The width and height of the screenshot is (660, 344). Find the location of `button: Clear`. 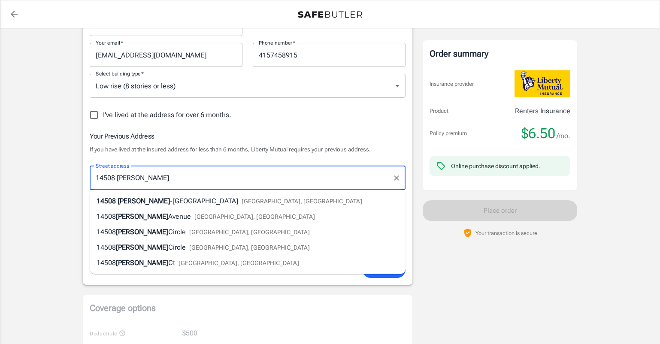

button: Clear is located at coordinates (397, 178).